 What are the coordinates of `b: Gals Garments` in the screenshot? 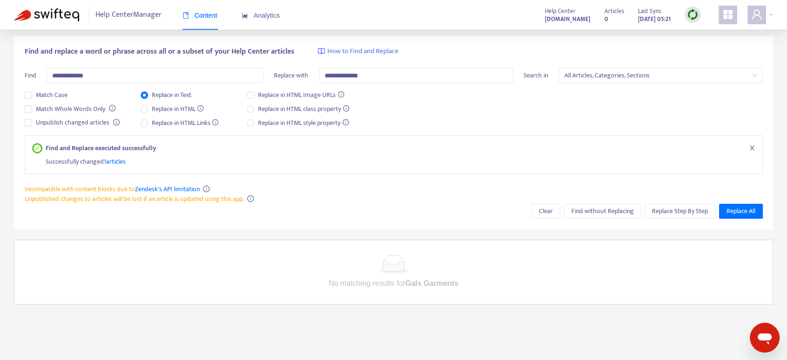 It's located at (432, 283).